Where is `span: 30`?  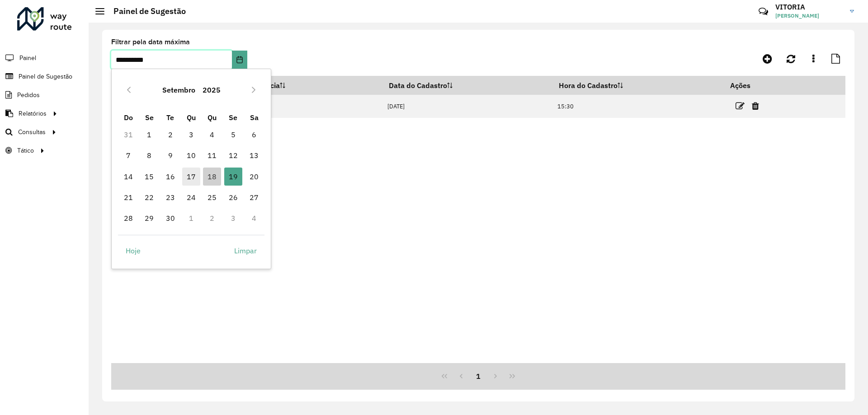 span: 30 is located at coordinates (170, 218).